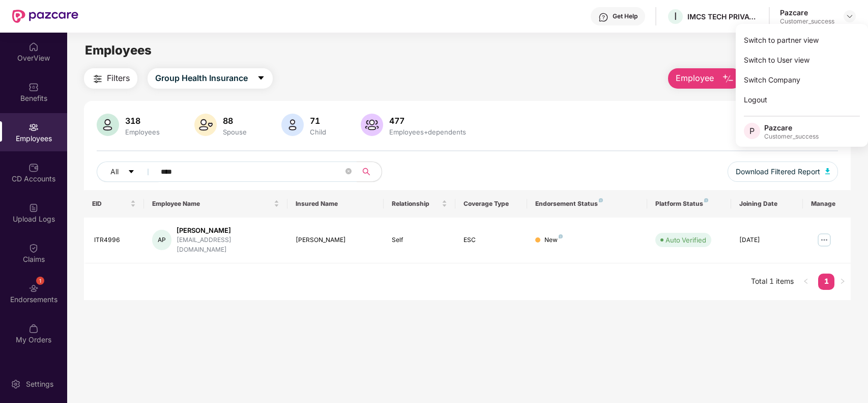 This screenshot has width=868, height=403. I want to click on img: svg+xml;base64,PHN2ZyBpZD0iSG9tZSIgeG1sbnM9Imh0dHA6Ly93d3cudzMub3JnLzIwMDAvc3ZnIiB3aWR0aD0iMjAiIG..., so click(34, 47).